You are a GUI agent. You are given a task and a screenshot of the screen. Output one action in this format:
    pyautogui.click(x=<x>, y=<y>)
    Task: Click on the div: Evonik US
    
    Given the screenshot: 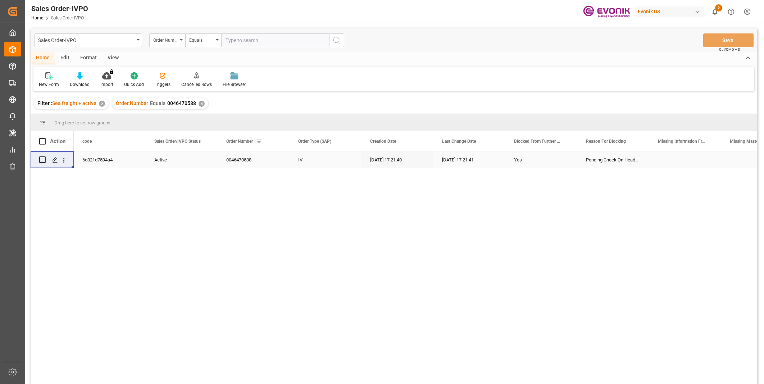 What is the action you would take?
    pyautogui.click(x=669, y=12)
    